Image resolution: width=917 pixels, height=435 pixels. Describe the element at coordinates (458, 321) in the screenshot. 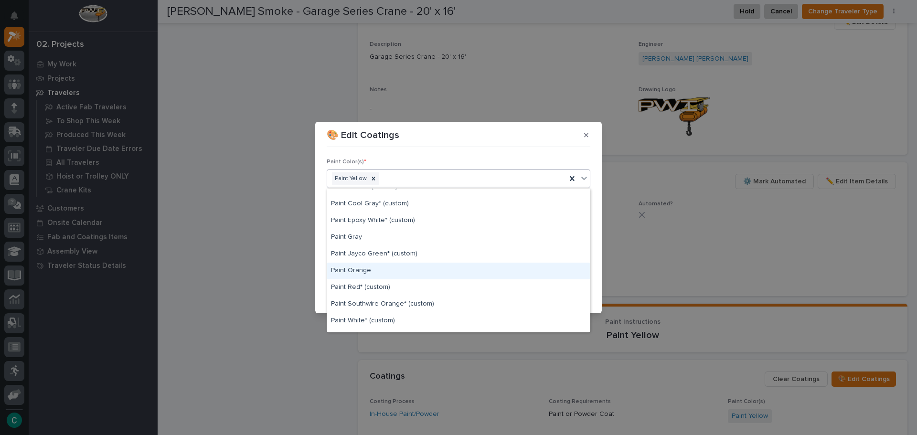

I see `div: Paint White* (custom)` at that location.